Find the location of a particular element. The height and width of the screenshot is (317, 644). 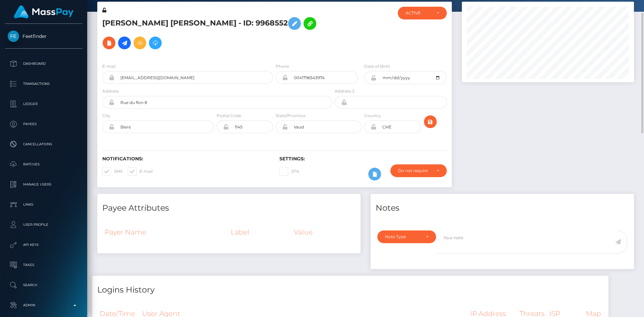

a: Links is located at coordinates (43, 205).